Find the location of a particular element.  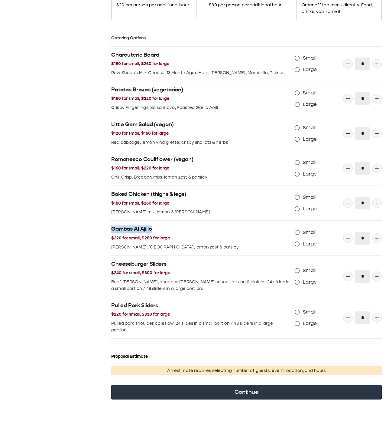

button: Continue is located at coordinates (246, 392).